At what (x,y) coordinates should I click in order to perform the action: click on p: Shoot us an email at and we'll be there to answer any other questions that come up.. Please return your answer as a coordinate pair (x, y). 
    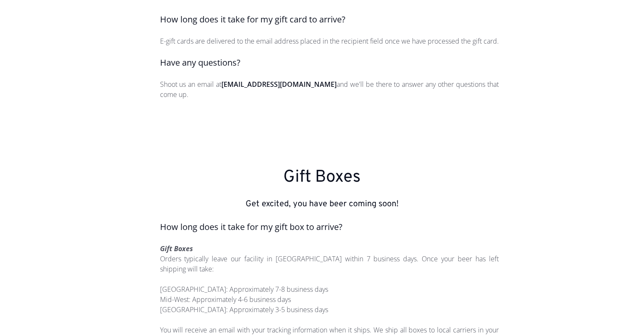
    Looking at the image, I should click on (329, 89).